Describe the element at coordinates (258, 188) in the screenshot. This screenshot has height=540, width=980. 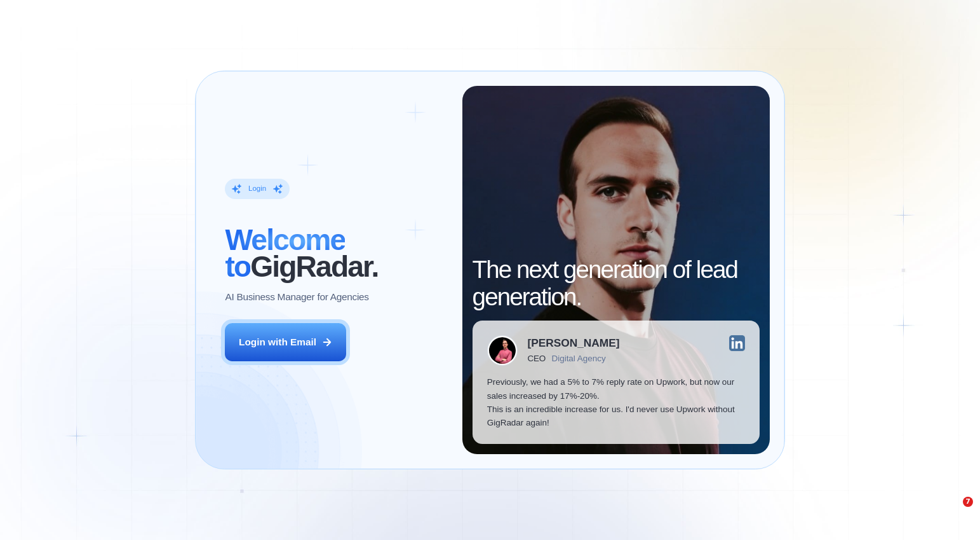
I see `div: Login` at that location.